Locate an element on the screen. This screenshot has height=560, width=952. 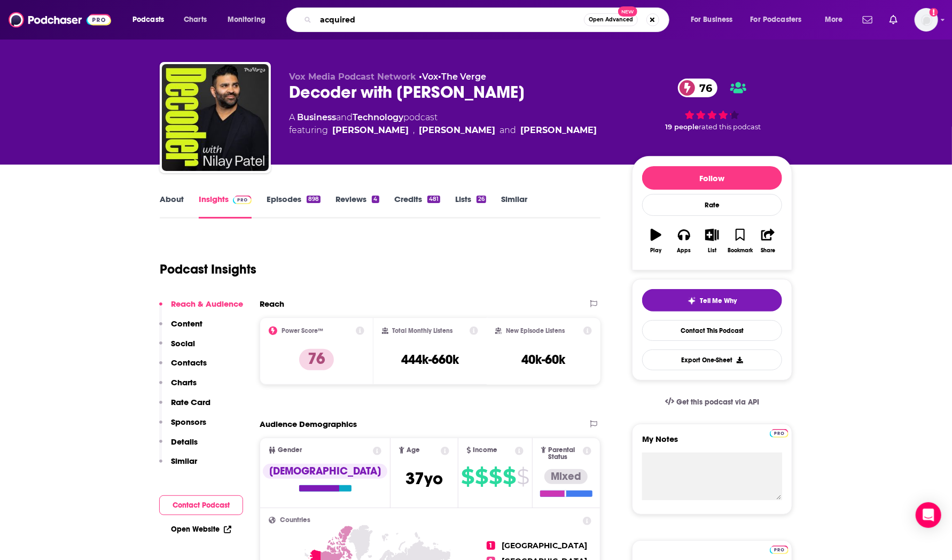
a: Similar is located at coordinates (514, 206).